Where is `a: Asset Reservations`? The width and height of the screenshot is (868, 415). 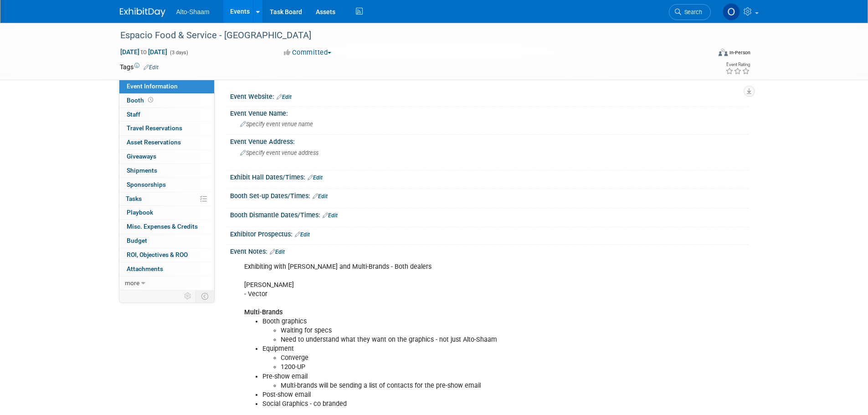
a: Asset Reservations is located at coordinates (167, 142).